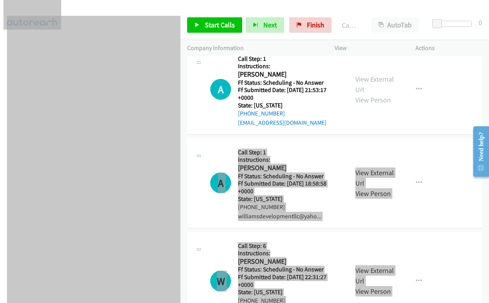 The image size is (489, 303). What do you see at coordinates (270, 25) in the screenshot?
I see `span: Next` at bounding box center [270, 25].